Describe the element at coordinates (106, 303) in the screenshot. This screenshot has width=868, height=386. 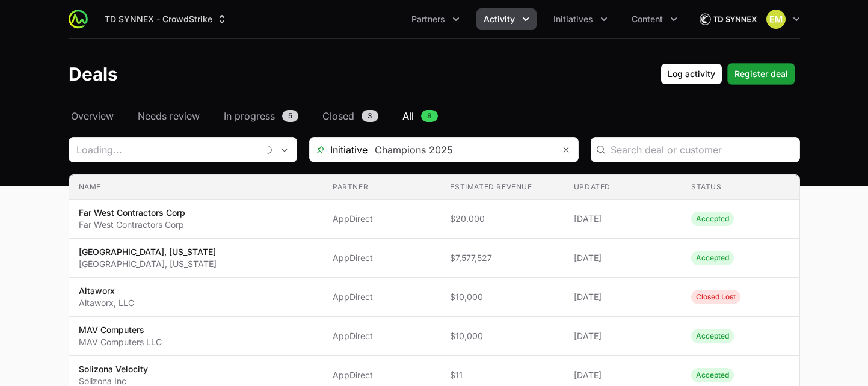
I see `p: Altaworx, LLC` at that location.